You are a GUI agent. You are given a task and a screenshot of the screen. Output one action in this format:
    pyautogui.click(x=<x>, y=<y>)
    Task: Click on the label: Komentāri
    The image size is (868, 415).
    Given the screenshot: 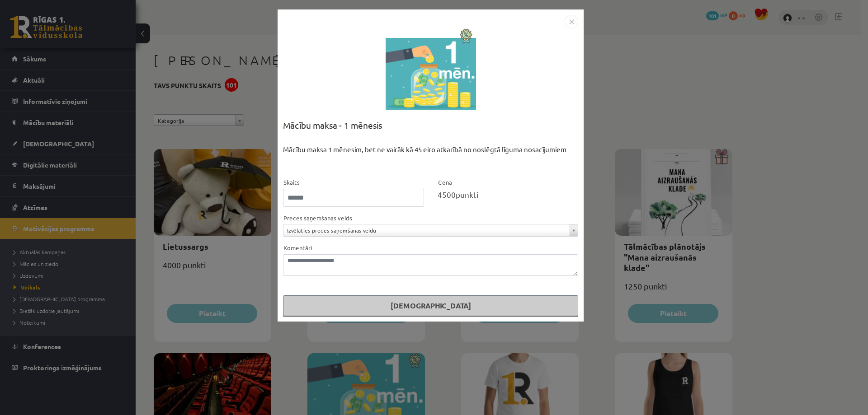 What is the action you would take?
    pyautogui.click(x=297, y=248)
    